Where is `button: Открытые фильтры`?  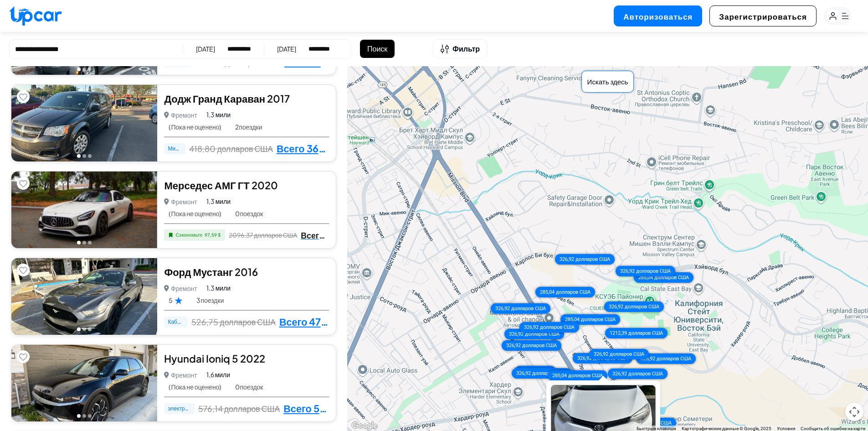
button: Открытые фильтры is located at coordinates (460, 49).